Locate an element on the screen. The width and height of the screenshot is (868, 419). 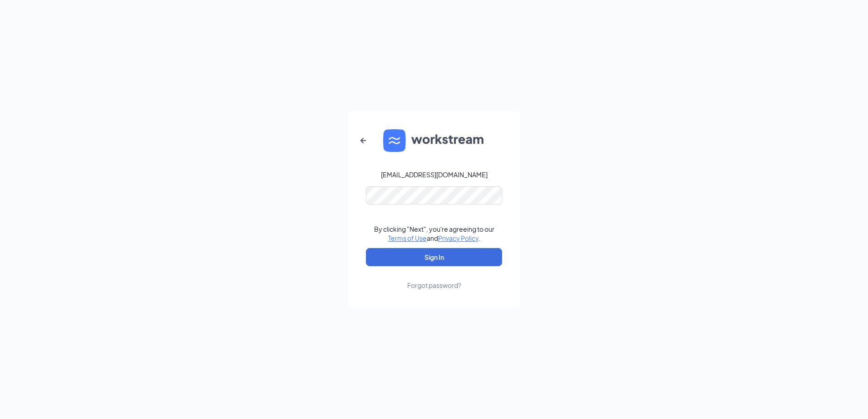
a: Privacy Policy is located at coordinates (458, 238).